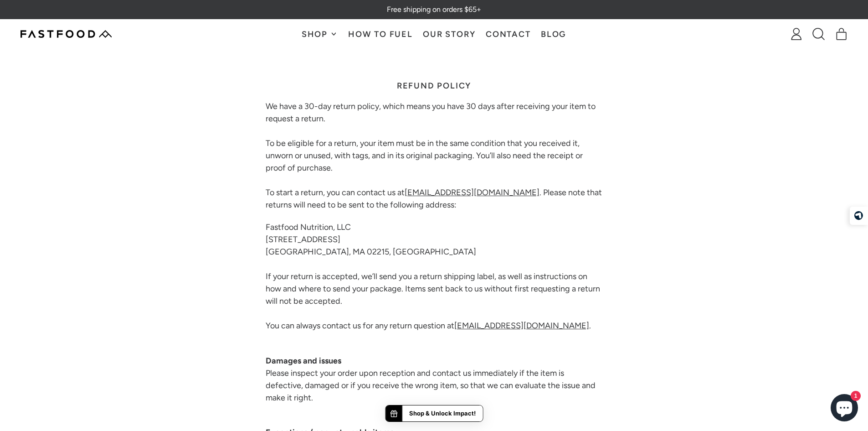 This screenshot has width=868, height=431. What do you see at coordinates (449, 33) in the screenshot?
I see `a: Our Story` at bounding box center [449, 33].